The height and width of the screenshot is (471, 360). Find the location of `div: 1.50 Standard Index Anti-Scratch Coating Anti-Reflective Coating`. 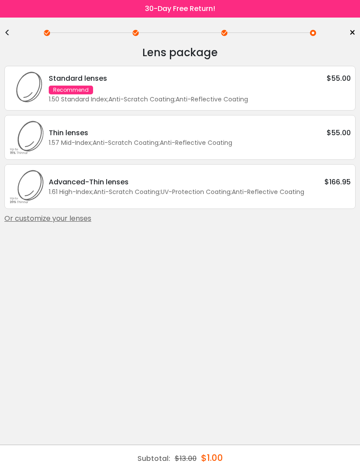

div: 1.50 Standard Index Anti-Scratch Coating Anti-Reflective Coating is located at coordinates (200, 99).